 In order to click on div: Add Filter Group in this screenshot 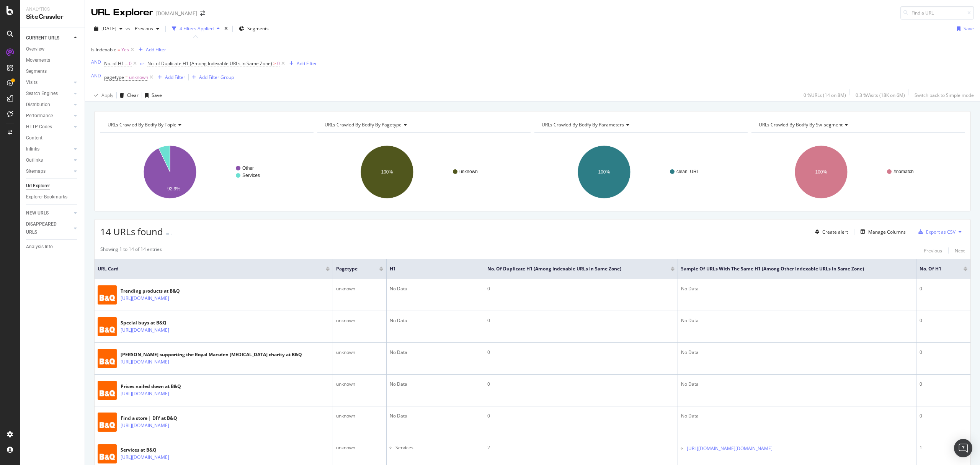, I will do `click(216, 77)`.